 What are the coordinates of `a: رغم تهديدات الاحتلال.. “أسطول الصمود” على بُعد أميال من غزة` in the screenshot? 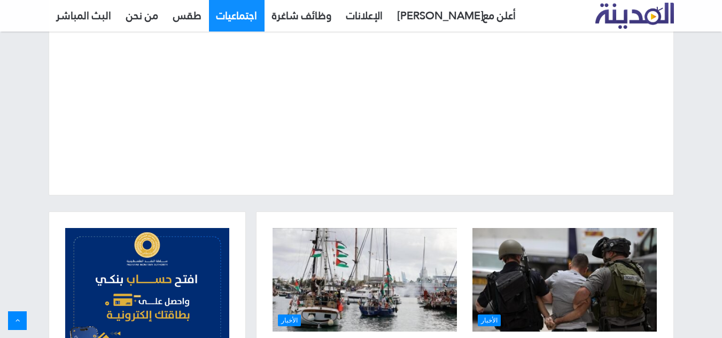 It's located at (365, 280).